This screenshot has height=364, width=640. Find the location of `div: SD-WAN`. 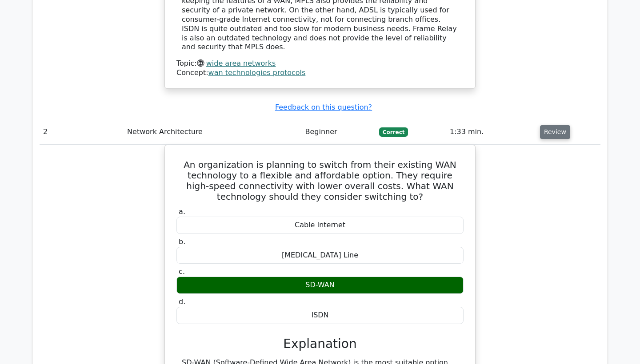

div: SD-WAN is located at coordinates (320, 285).